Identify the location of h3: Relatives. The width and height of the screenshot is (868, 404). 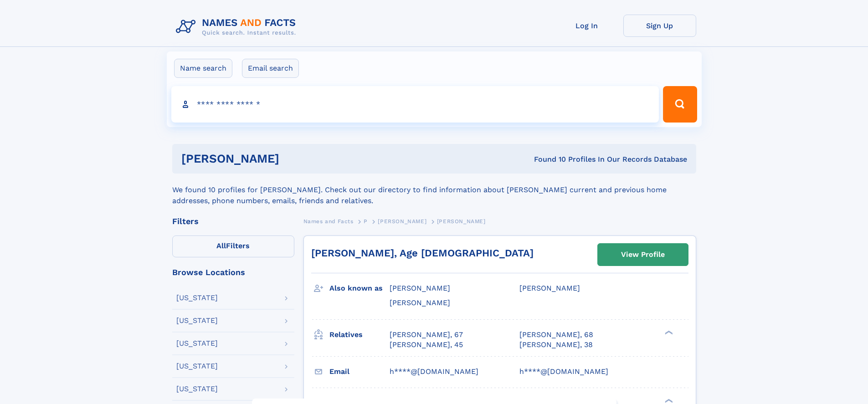
(360, 335).